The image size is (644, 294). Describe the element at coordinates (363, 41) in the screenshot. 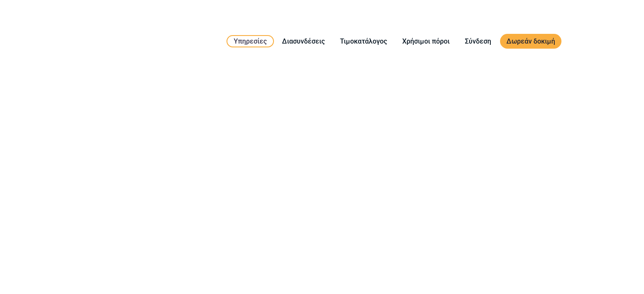

I see `a: Τιμοκατάλογος` at that location.